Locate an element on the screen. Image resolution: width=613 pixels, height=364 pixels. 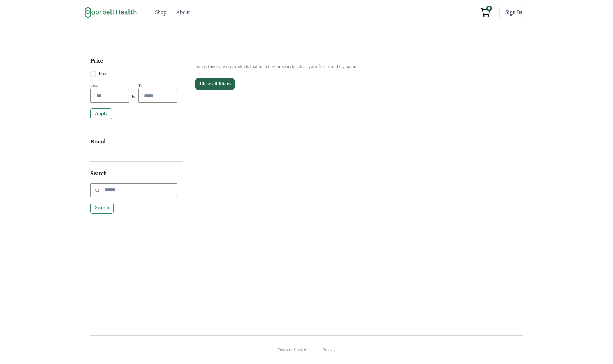
a: Terms of Service is located at coordinates (292, 350).